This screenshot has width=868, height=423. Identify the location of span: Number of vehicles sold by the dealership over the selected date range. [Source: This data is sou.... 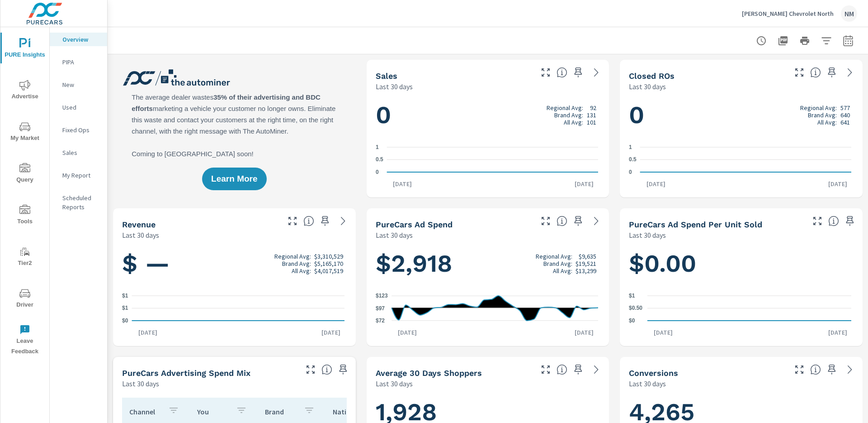
(562, 72).